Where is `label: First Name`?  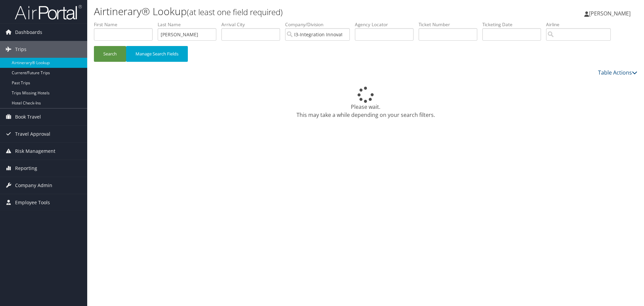
label: First Name is located at coordinates (126, 25).